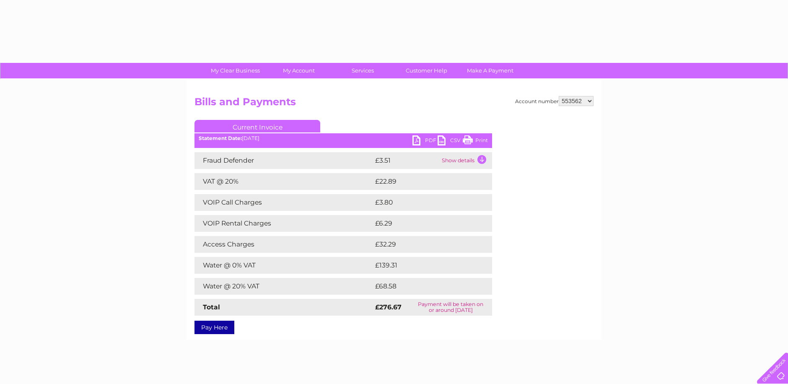  What do you see at coordinates (554, 101) in the screenshot?
I see `div: Account number` at bounding box center [554, 101].